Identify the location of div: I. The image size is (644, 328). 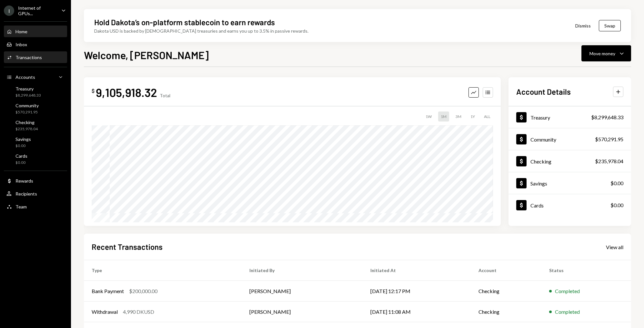
(9, 10).